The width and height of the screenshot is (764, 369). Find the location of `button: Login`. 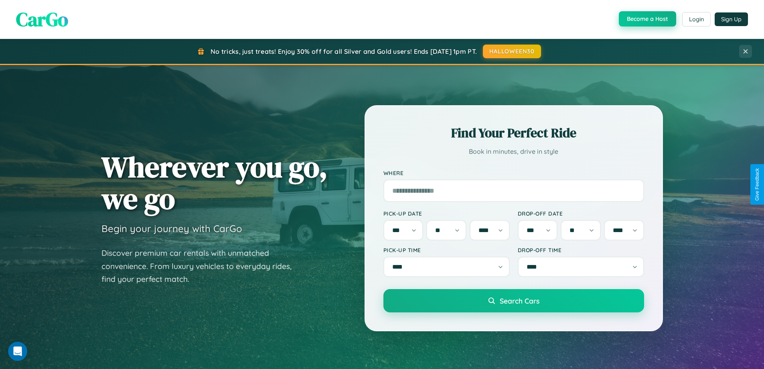

button: Login is located at coordinates (696, 19).